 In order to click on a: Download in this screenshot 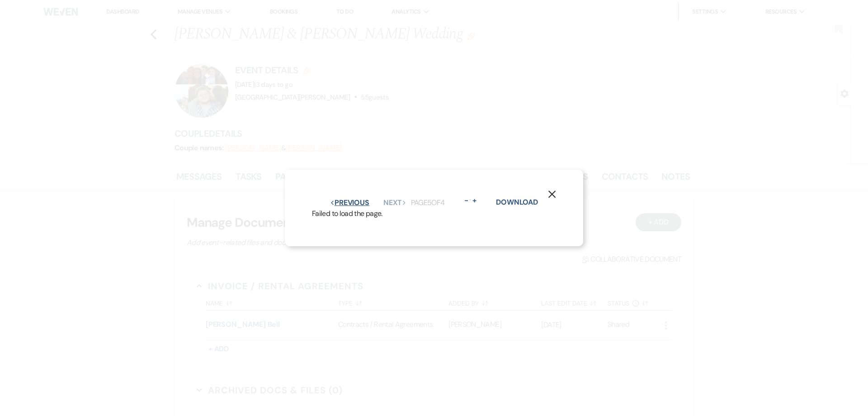, I will do `click(517, 202)`.